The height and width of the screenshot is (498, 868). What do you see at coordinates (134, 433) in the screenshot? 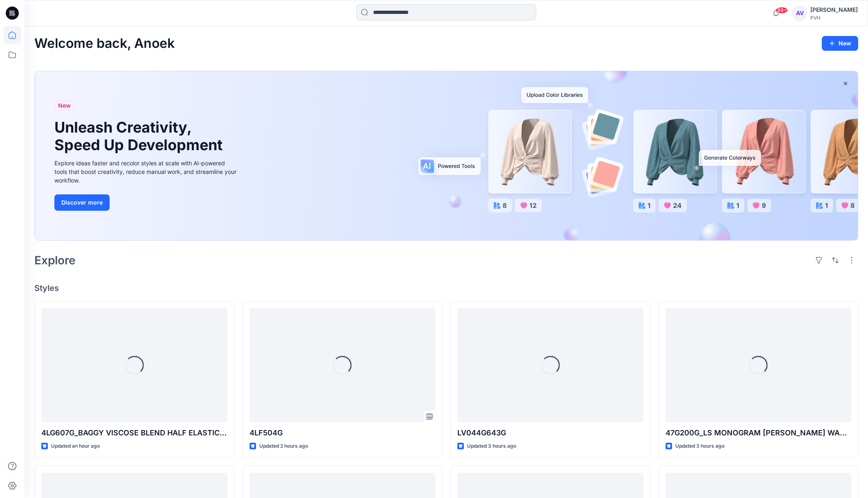
I see `p: 4LG607G_BAGGY VISCOSE BLEND HALF ELASTIC PANT` at bounding box center [134, 433].